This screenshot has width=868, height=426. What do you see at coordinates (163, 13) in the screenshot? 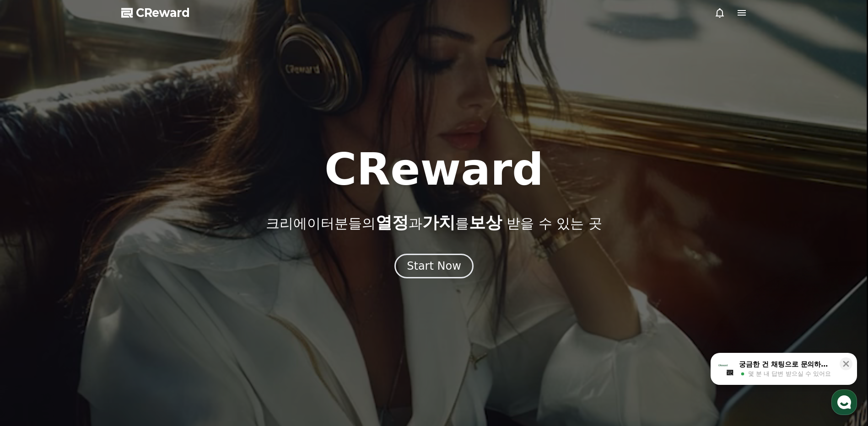
I see `span: CReward` at bounding box center [163, 13].